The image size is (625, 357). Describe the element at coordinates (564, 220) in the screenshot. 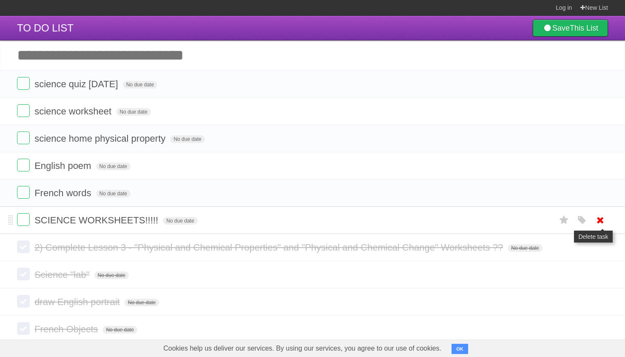

I see `label: Star task` at that location.